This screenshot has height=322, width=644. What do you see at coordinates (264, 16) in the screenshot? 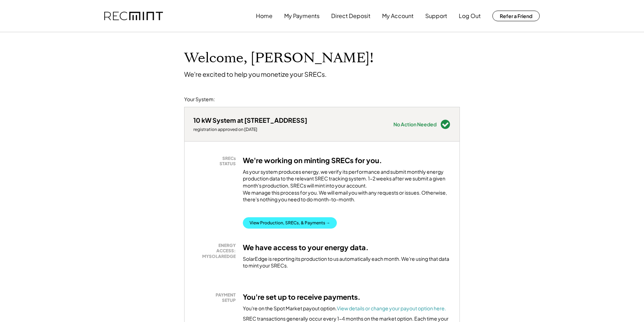
I see `button: Home` at bounding box center [264, 16].